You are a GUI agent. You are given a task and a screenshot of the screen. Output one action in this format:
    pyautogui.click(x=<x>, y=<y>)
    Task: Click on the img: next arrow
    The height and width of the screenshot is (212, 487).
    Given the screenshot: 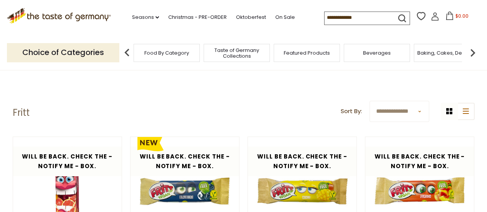 What is the action you would take?
    pyautogui.click(x=472, y=53)
    